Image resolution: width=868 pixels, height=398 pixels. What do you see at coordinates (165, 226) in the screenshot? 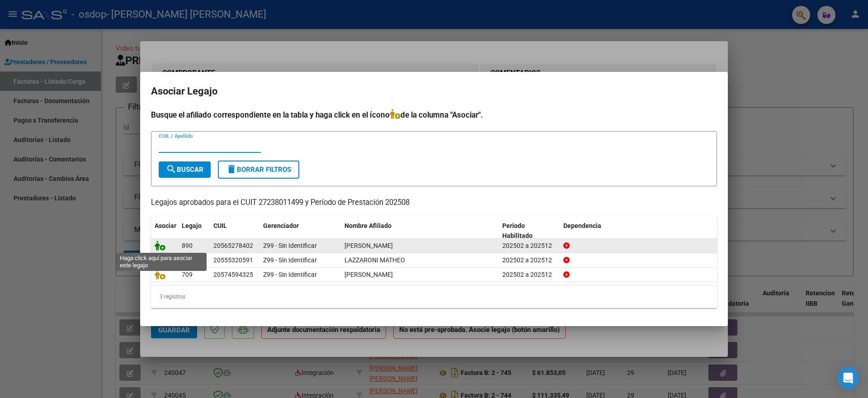
I see `span: Asociar` at bounding box center [165, 226].